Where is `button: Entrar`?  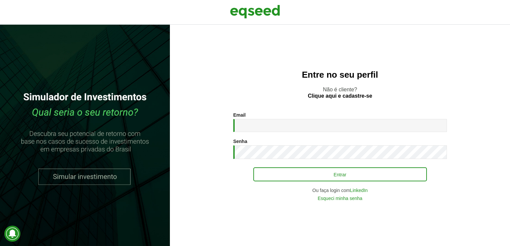 button: Entrar is located at coordinates (340, 175).